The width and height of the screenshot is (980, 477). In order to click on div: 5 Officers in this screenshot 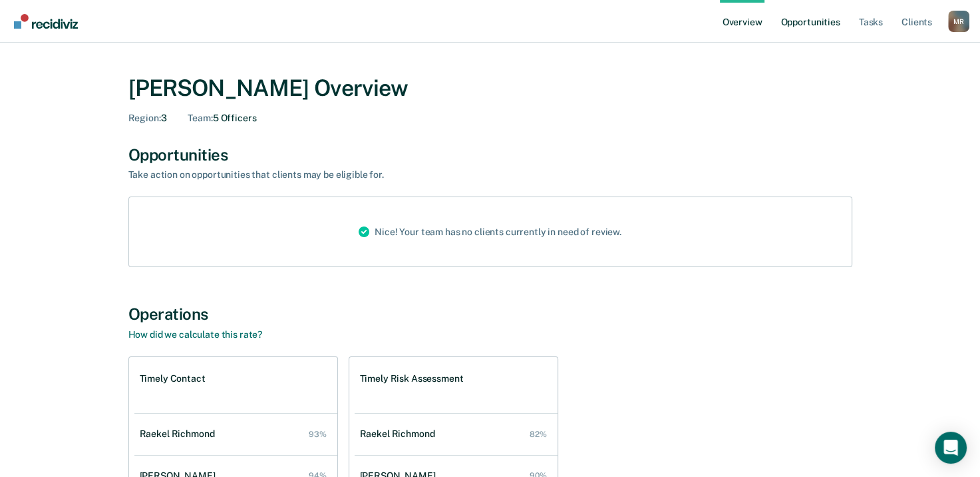, I will do `click(221, 118)`.